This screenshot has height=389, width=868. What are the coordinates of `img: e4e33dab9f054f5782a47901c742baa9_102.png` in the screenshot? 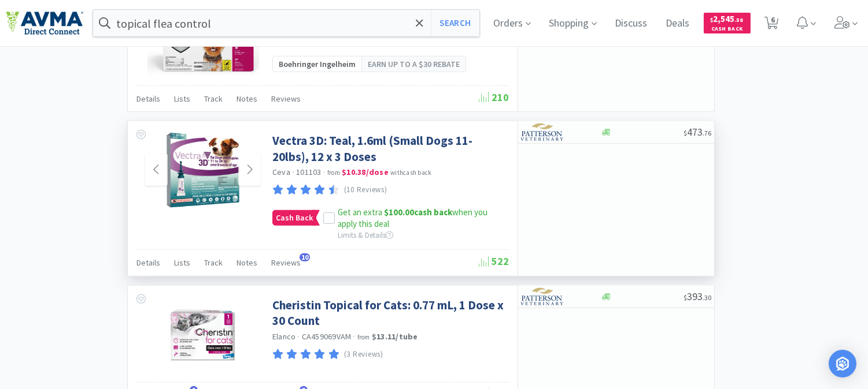 It's located at (45, 23).